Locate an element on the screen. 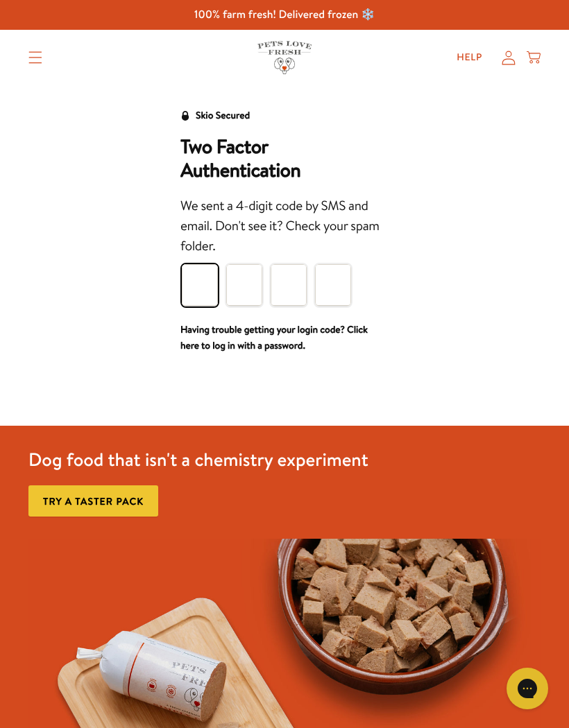  h3: Dog food that isn't a chemistry experiment is located at coordinates (199, 459).